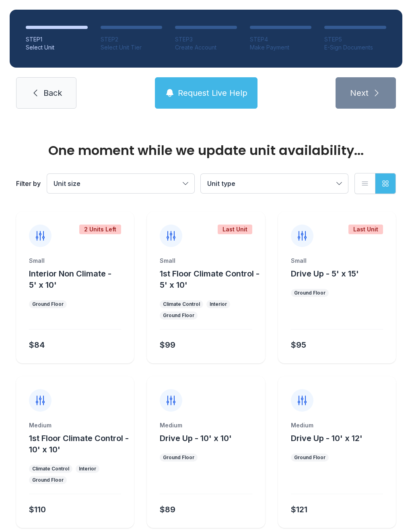 Image resolution: width=412 pixels, height=532 pixels. I want to click on button: Drive Up - 5' x 15', so click(325, 273).